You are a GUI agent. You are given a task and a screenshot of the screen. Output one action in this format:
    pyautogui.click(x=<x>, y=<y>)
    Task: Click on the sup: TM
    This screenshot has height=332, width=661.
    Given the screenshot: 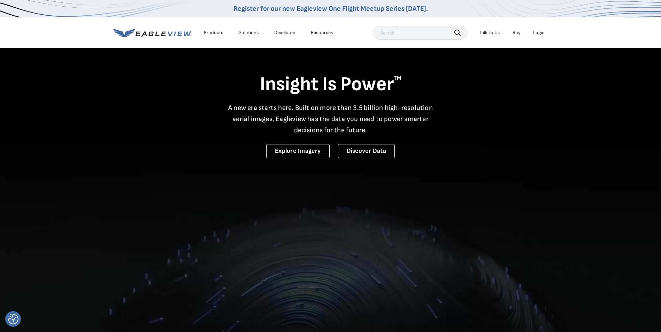 What is the action you would take?
    pyautogui.click(x=397, y=78)
    